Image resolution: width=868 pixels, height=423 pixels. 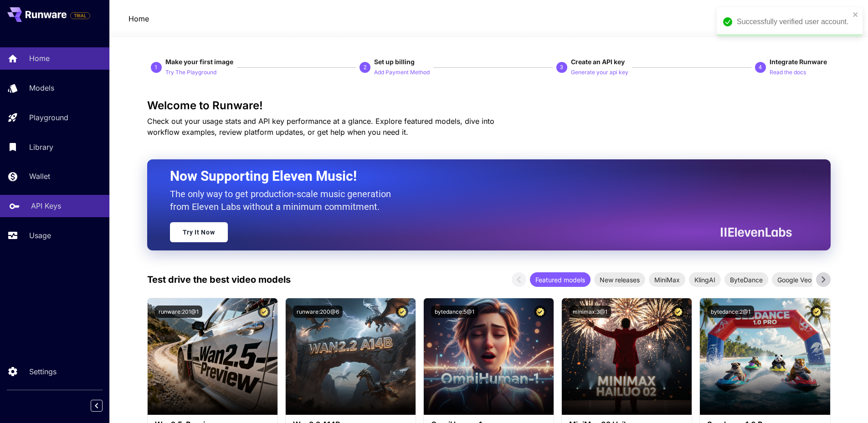 What do you see at coordinates (138, 19) in the screenshot?
I see `nav: breadcrumb` at bounding box center [138, 19].